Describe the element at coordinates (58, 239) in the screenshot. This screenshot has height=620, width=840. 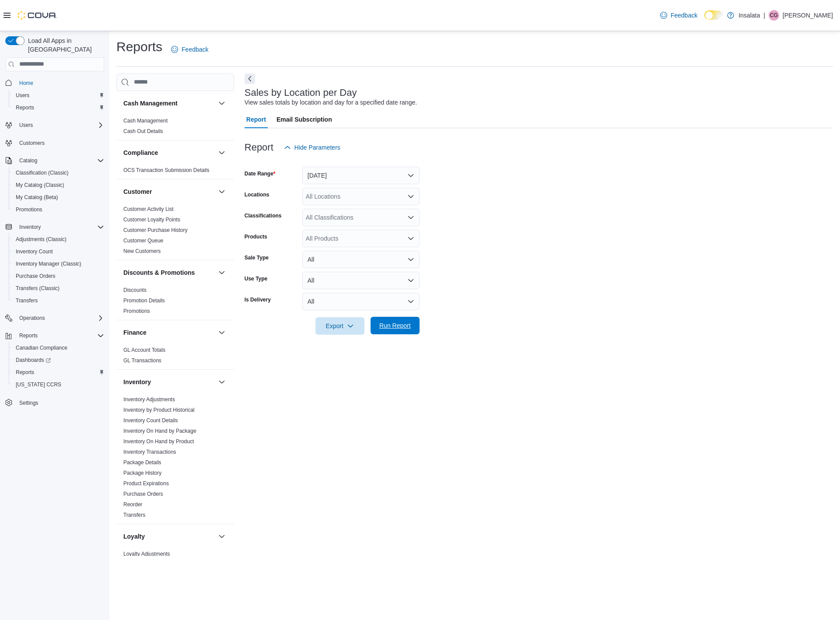
I see `button: Adjustments (Classic)` at that location.